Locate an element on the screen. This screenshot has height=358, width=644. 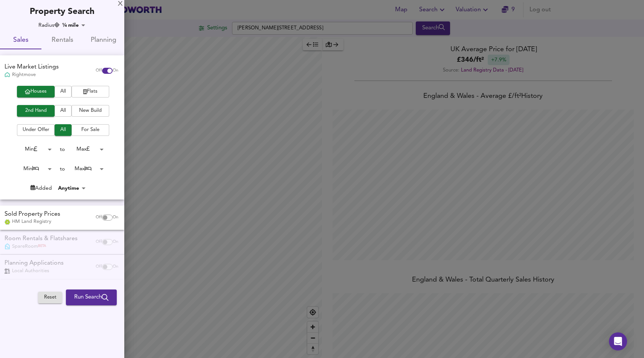
div: Open Intercom Messenger is located at coordinates (618, 341).